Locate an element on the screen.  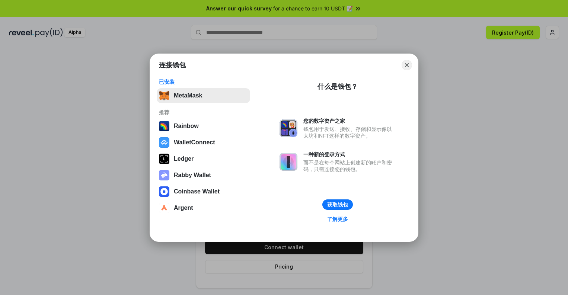
img: svg+xml,%3Csvg%20xmlns%3D%22http%3A%2F%2Fwww.w3.org%2F2000%2Fsvg%22%20width%3D%2228%22%20height%3... is located at coordinates (164, 159).